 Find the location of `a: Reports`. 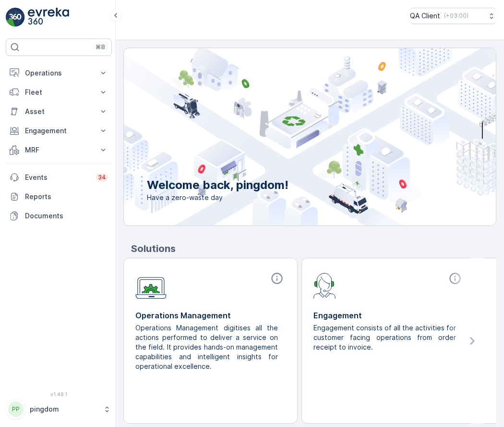

a: Reports is located at coordinates (59, 197).